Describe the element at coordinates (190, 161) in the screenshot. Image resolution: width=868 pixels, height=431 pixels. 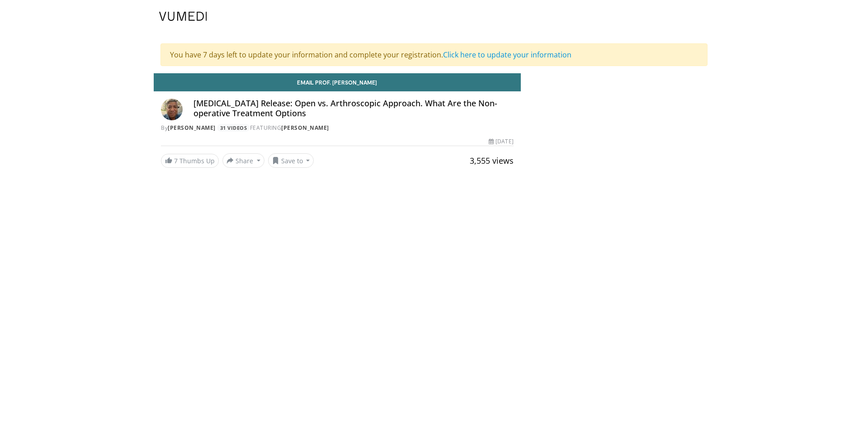
I see `a: 7 Thumbs Up` at that location.